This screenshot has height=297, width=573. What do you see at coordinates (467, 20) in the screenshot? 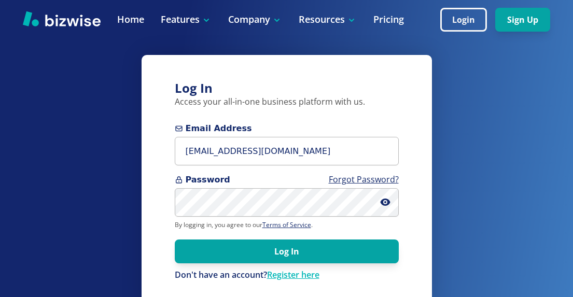
I see `a: Login` at bounding box center [467, 20].